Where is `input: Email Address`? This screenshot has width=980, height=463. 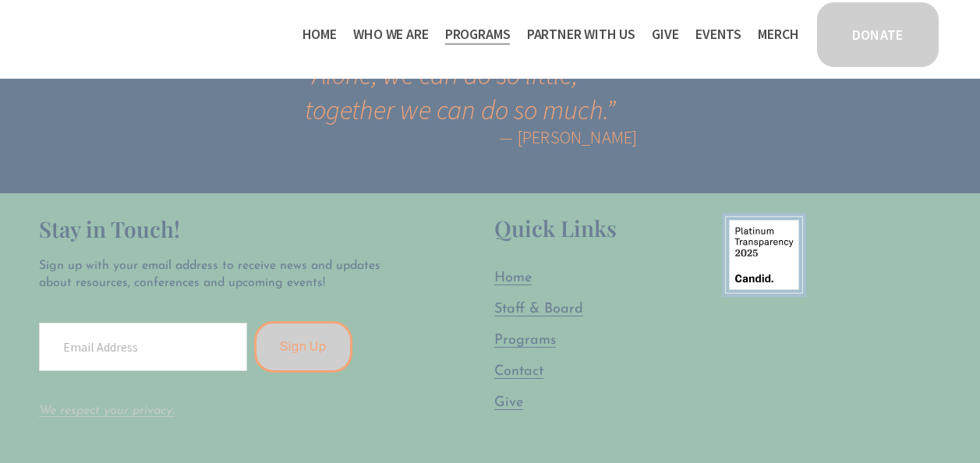
input: Email Address is located at coordinates (143, 347).